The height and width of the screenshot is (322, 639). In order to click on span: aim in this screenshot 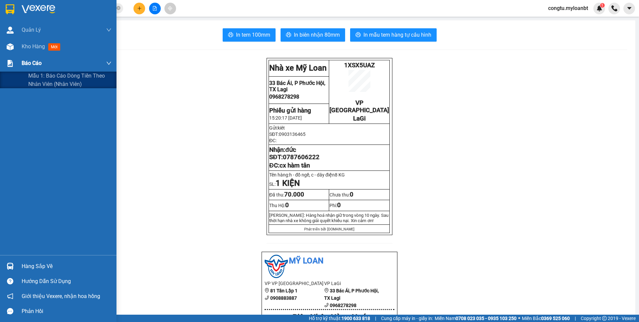, I will do `click(170, 8)`.